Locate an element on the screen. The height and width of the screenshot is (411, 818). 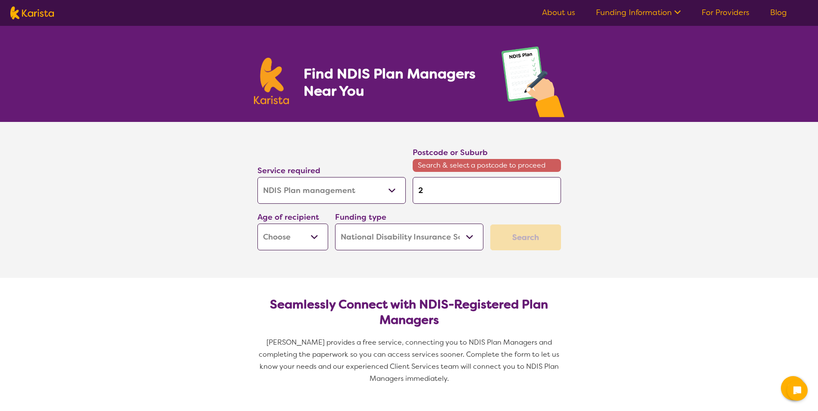
img: plan-management is located at coordinates (533, 84).